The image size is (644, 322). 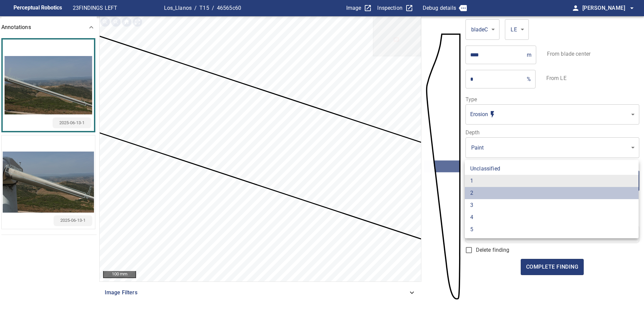 I want to click on li: 2, so click(x=552, y=193).